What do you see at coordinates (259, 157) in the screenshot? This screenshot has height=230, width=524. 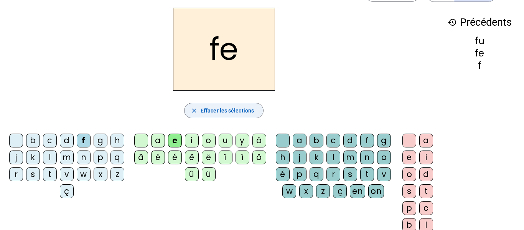 I see `div: ô` at bounding box center [259, 157].